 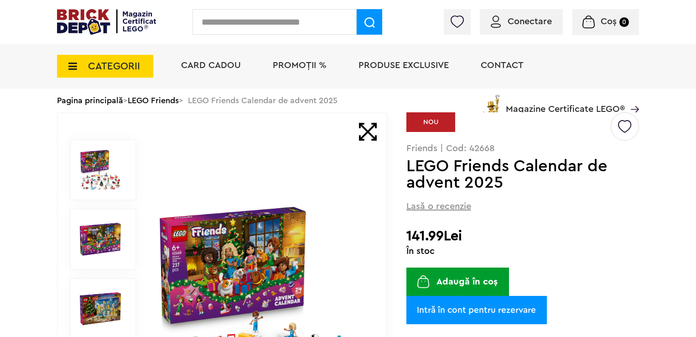 What do you see at coordinates (502, 65) in the screenshot?
I see `span: Contact` at bounding box center [502, 65].